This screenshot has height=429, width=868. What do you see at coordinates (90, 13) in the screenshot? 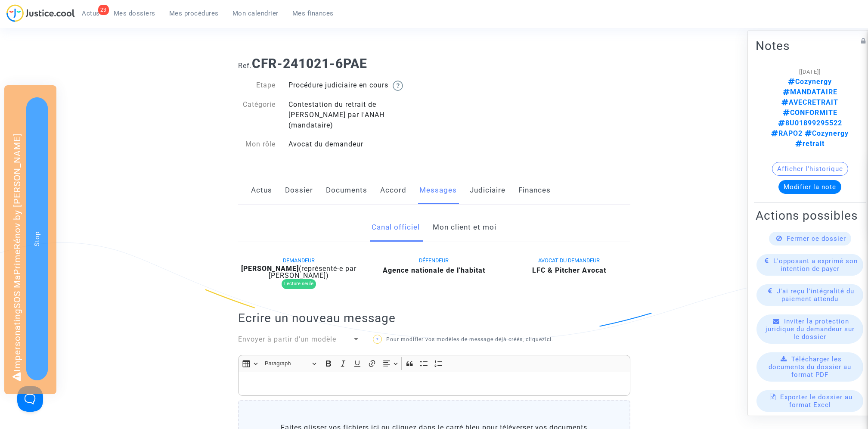
I see `span: Actus` at bounding box center [90, 13].